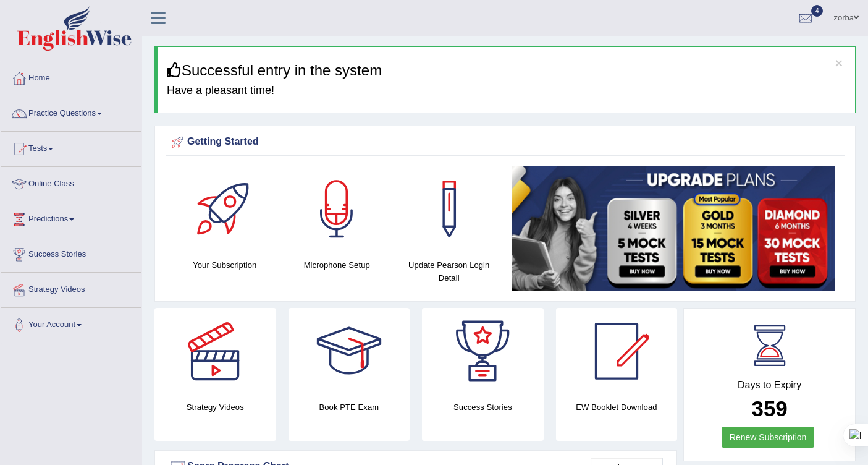 Image resolution: width=868 pixels, height=465 pixels. What do you see at coordinates (449, 272) in the screenshot?
I see `h4: Update Pearson Login Detail` at bounding box center [449, 272].